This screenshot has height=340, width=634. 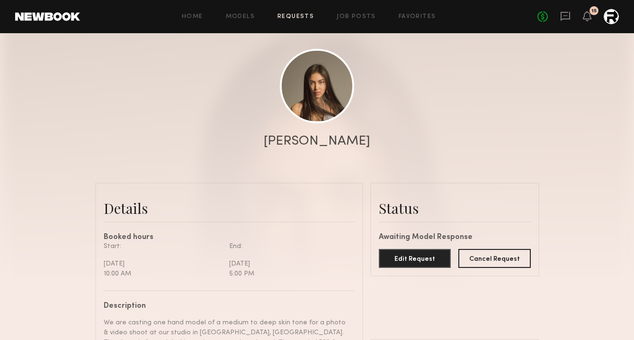 What do you see at coordinates (229, 208) in the screenshot?
I see `div: Details` at bounding box center [229, 208].